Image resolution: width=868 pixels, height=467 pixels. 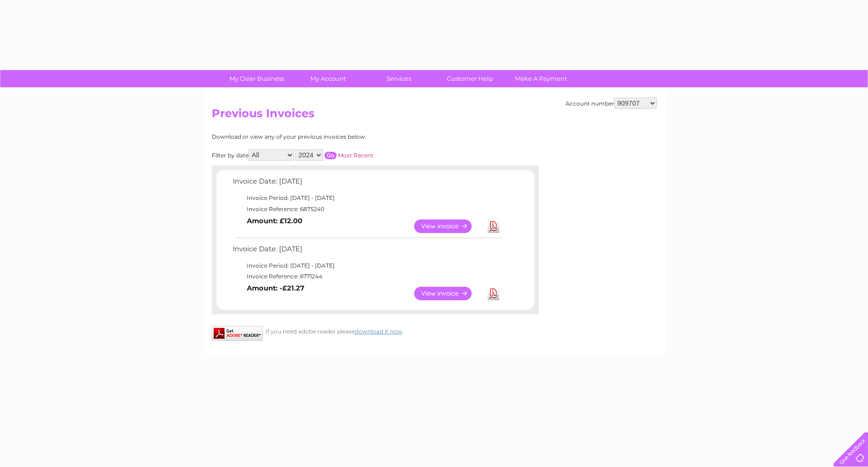 I want to click on a: Services, so click(x=398, y=78).